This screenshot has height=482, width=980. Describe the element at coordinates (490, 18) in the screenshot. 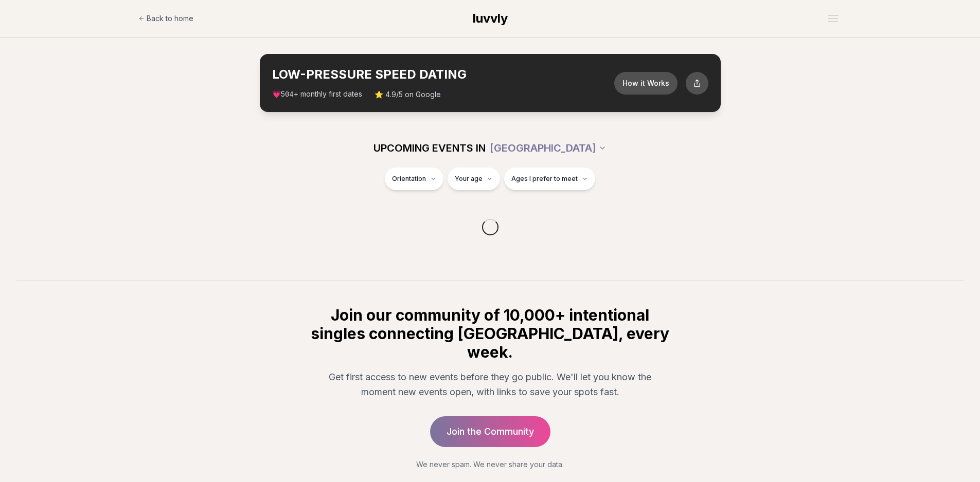

I see `span: luvvly` at that location.